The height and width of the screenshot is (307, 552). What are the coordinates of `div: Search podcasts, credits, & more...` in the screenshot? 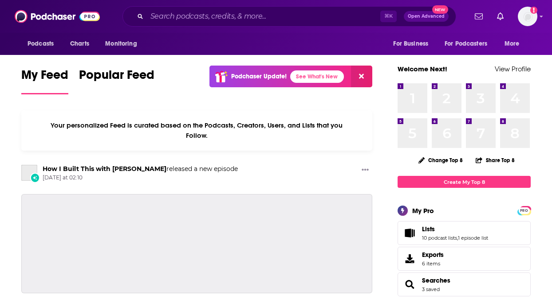 It's located at (289, 16).